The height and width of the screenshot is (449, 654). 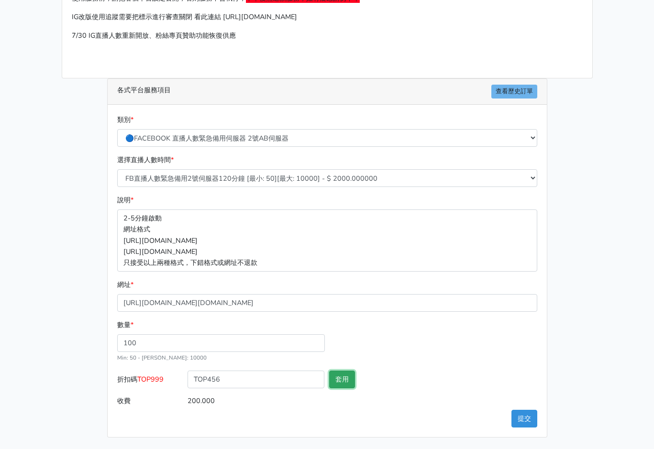 What do you see at coordinates (514, 91) in the screenshot?
I see `a: 查看歷史訂單` at bounding box center [514, 91].